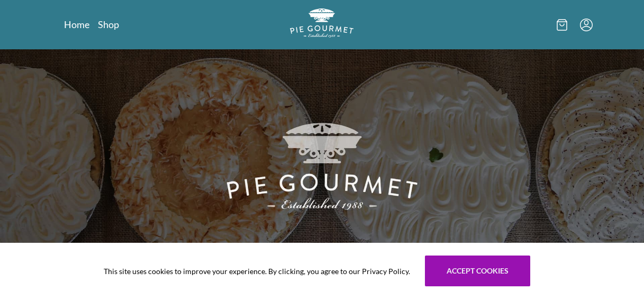 This screenshot has width=644, height=299. Describe the element at coordinates (256, 271) in the screenshot. I see `span: This site uses cookies to improve your experience. By clicking, you agree to our Privacy Policy.` at that location.